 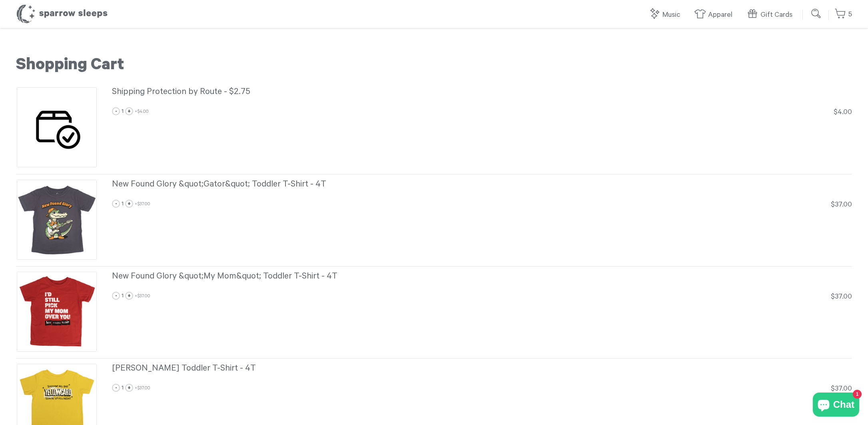 I want to click on span: Shipping Protection by Route - $2.75, so click(x=181, y=92).